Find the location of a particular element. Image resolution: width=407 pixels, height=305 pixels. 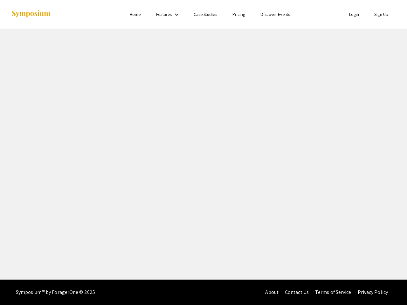

a: Home is located at coordinates (135, 14).